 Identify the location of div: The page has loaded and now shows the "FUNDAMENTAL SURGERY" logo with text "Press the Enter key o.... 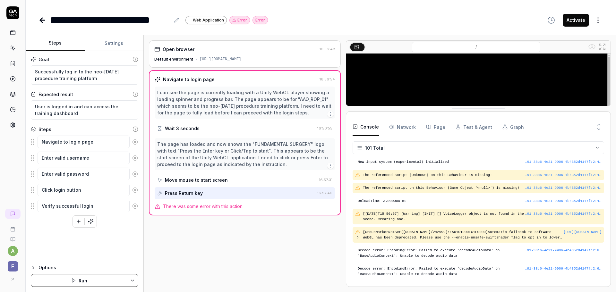
(245, 154).